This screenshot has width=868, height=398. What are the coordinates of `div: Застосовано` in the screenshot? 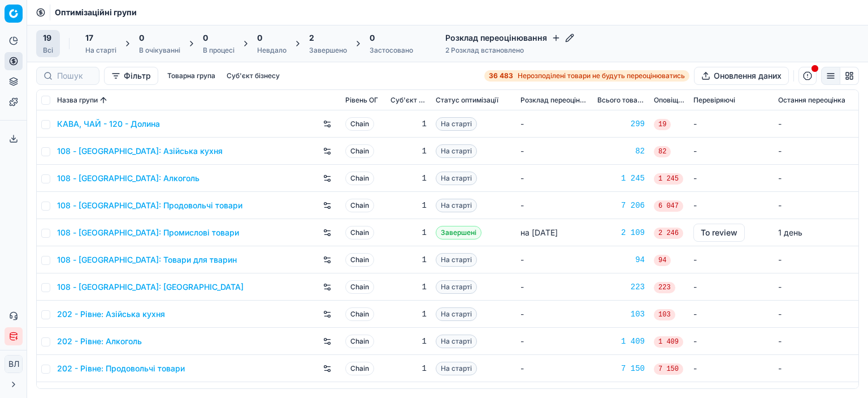 It's located at (391, 50).